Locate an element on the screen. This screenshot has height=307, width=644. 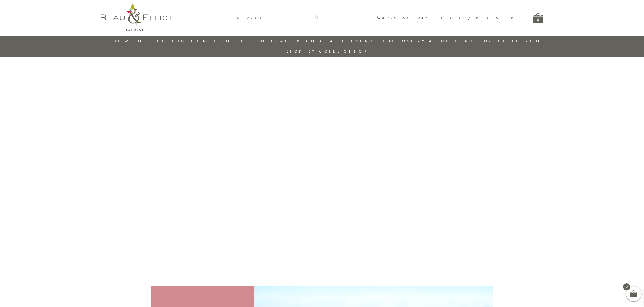
a: Gifting is located at coordinates (169, 41).